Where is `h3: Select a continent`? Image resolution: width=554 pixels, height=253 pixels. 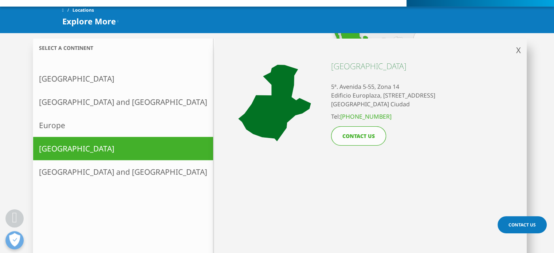
h3: Select a continent is located at coordinates (123, 48).